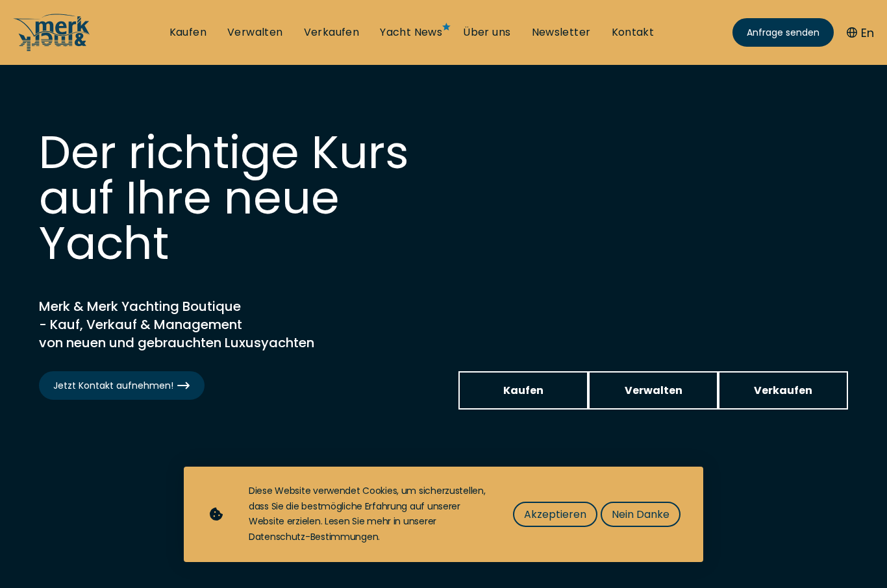 This screenshot has width=887, height=588. What do you see at coordinates (783, 390) in the screenshot?
I see `span: Verkaufen` at bounding box center [783, 390].